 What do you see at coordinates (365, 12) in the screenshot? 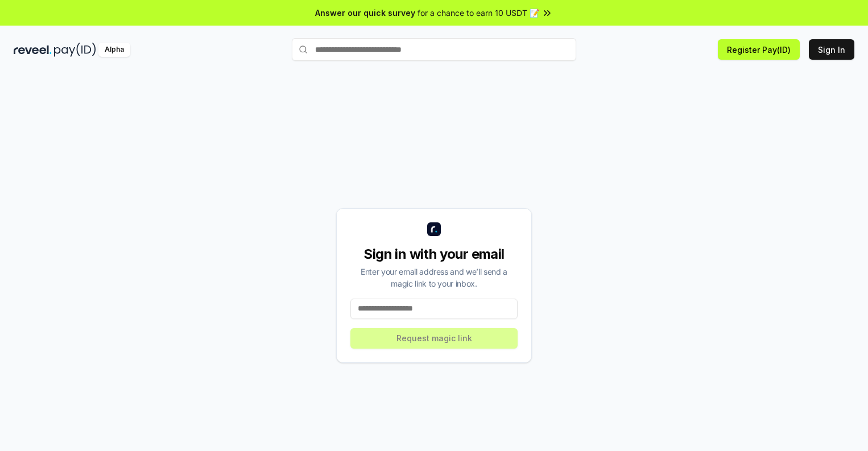
I see `span: Answer our quick survey` at bounding box center [365, 12].